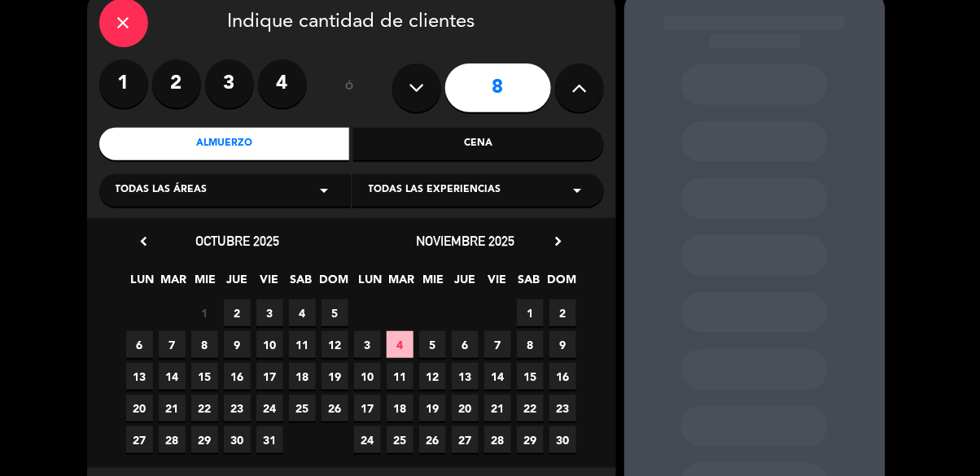 The image size is (980, 476). I want to click on span: octubre 2025, so click(237, 241).